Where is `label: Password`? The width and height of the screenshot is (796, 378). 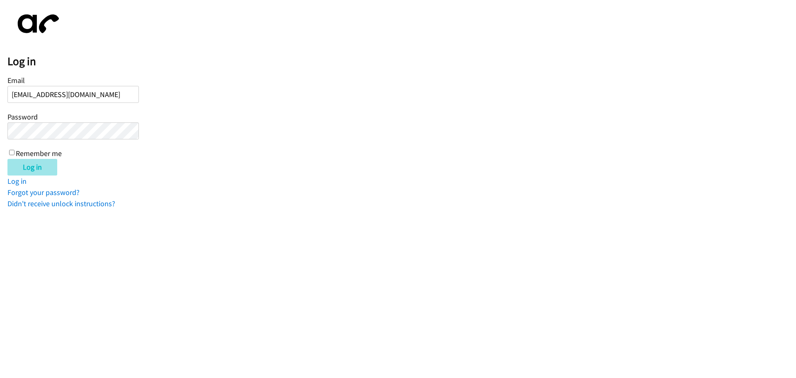 label: Password is located at coordinates (22, 117).